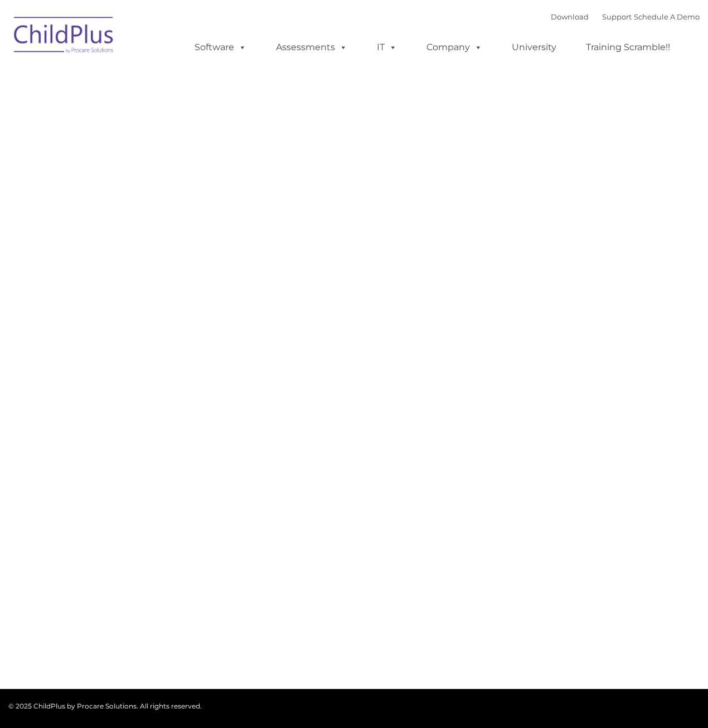 The image size is (708, 728). Describe the element at coordinates (64, 37) in the screenshot. I see `img: ChildPlus by Procare Solutions` at that location.